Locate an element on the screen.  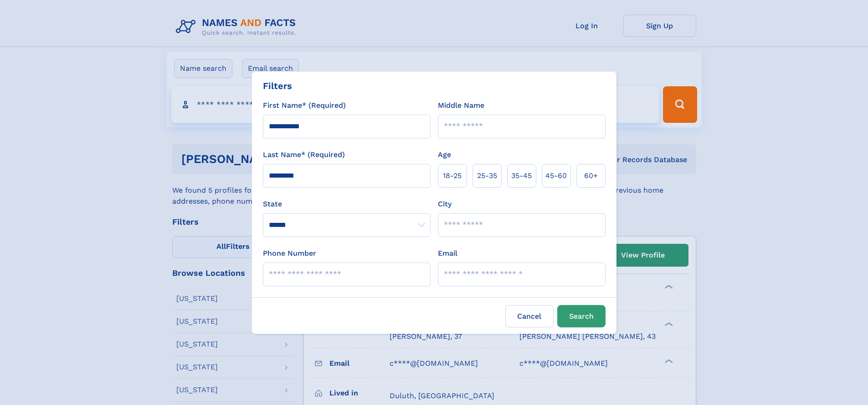
div: Filters is located at coordinates (277, 86).